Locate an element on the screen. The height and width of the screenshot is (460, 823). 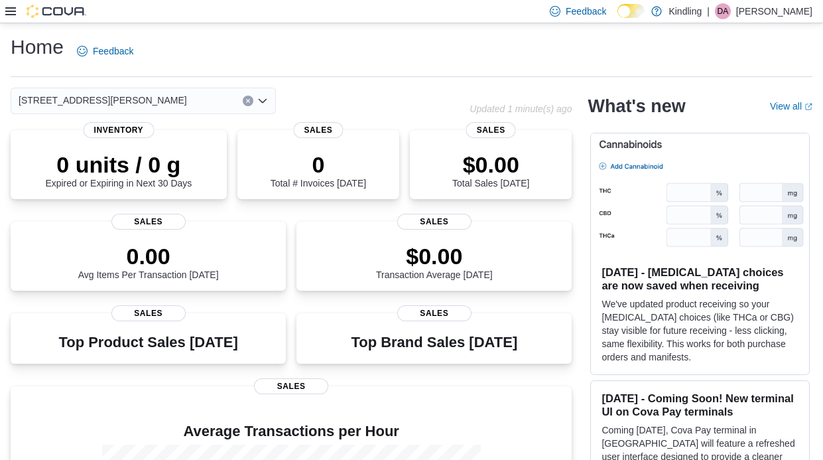
a: View allExternal link is located at coordinates (791, 106).